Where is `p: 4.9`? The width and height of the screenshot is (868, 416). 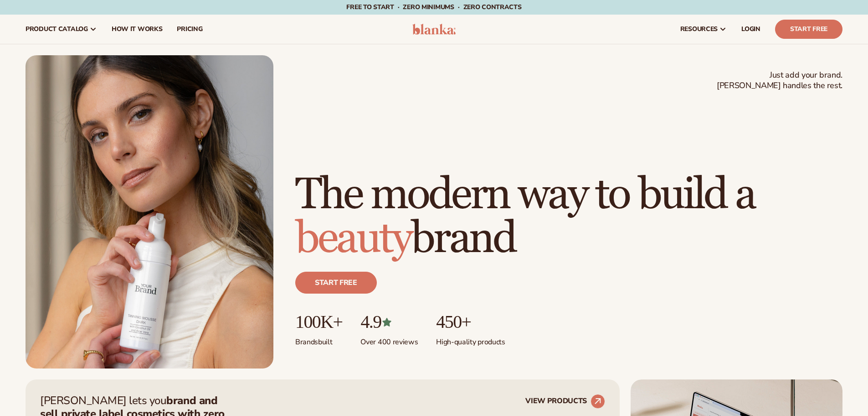 p: 4.9 is located at coordinates (389, 321).